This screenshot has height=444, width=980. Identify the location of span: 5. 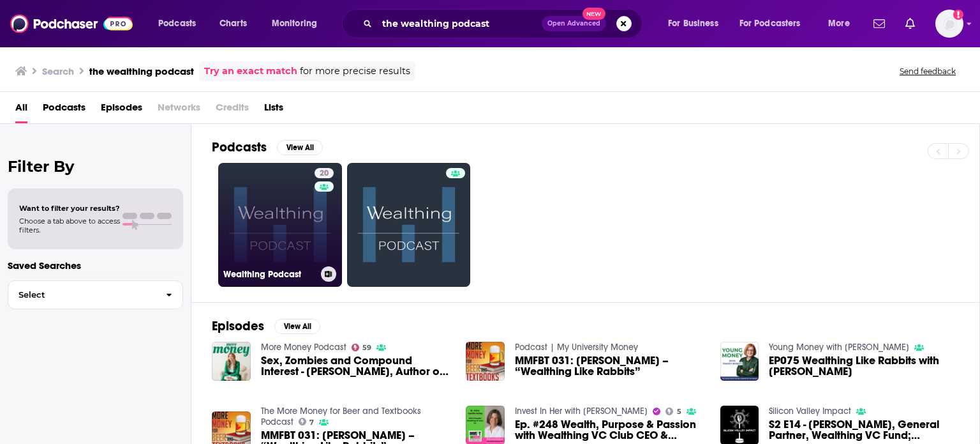
(679, 411).